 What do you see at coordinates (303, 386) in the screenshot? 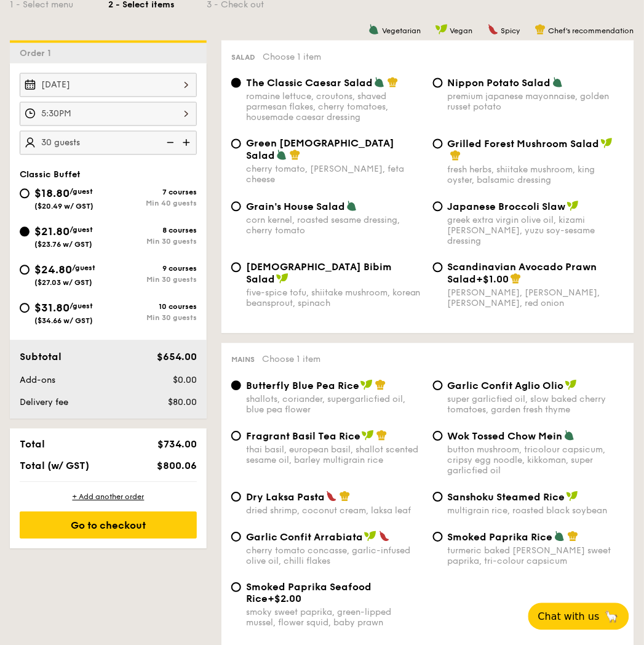
I see `span: Butterfly Blue Pea Rice` at bounding box center [303, 386].